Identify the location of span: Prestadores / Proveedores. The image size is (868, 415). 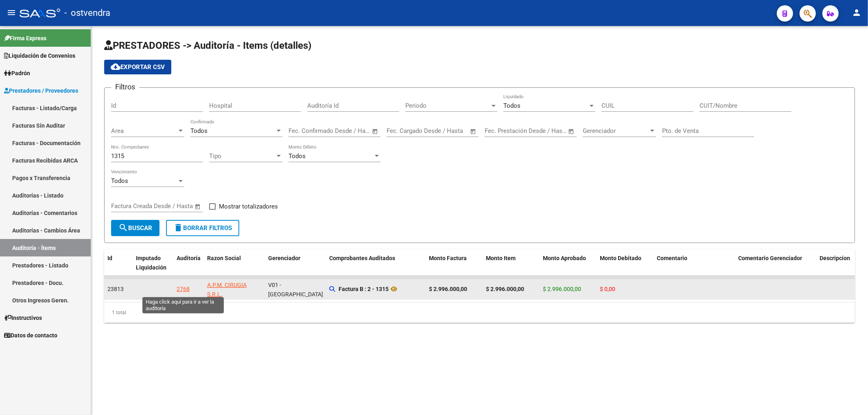
(41, 90).